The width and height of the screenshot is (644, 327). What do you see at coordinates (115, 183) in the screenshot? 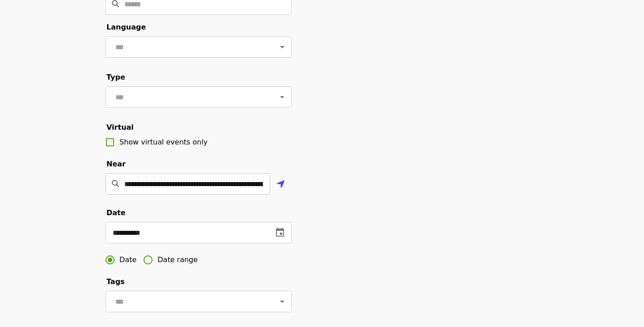
I see `i: search icon` at bounding box center [115, 183].